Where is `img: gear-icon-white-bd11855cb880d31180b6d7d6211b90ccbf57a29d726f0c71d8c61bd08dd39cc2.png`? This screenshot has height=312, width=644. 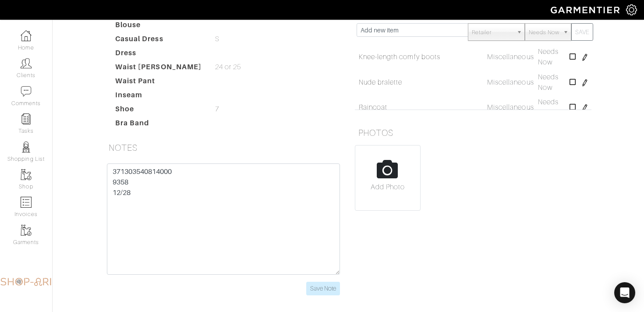 img: gear-icon-white-bd11855cb880d31180b6d7d6211b90ccbf57a29d726f0c71d8c61bd08dd39cc2.png is located at coordinates (632, 9).